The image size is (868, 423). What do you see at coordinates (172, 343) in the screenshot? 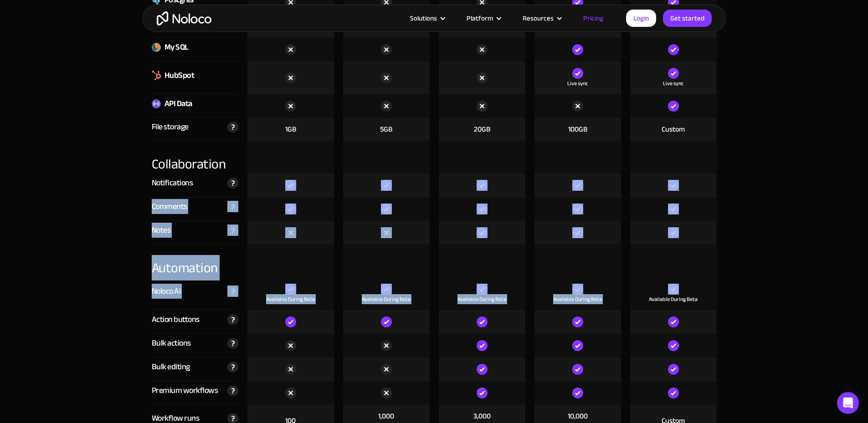
I see `div: Bulk actions` at bounding box center [172, 343].